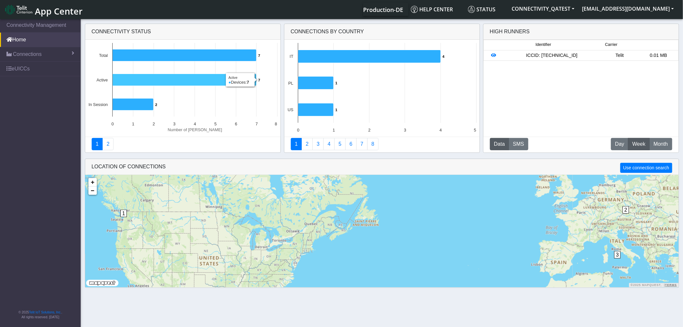  I want to click on text: IT, so click(292, 56).